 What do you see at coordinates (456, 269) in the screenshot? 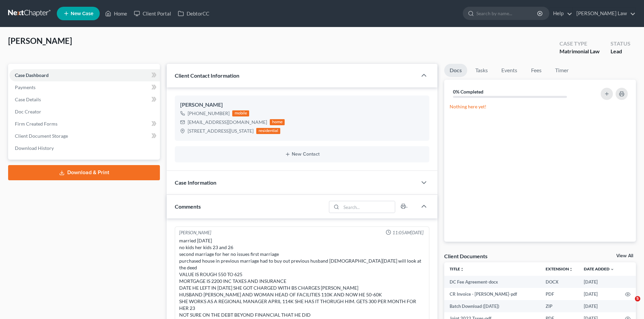
I see `a: Titleunfold_more` at bounding box center [456, 269].